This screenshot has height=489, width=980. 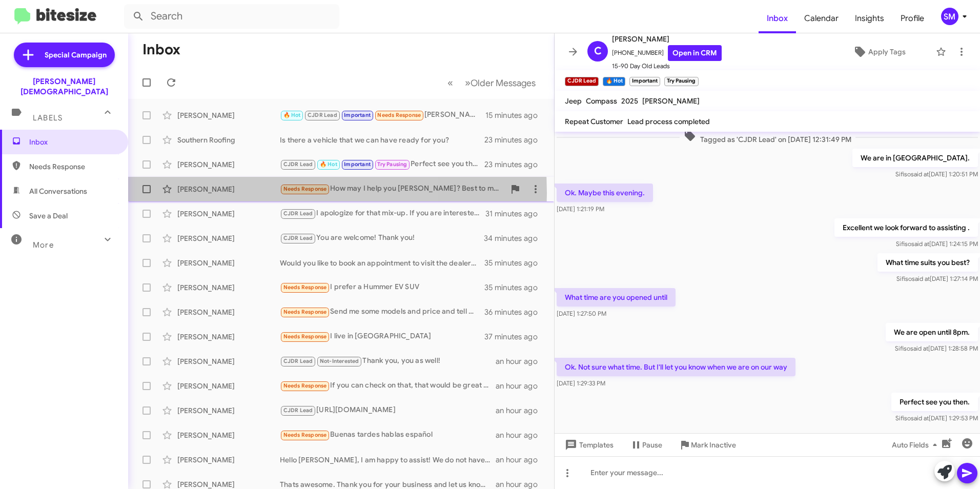 What do you see at coordinates (387, 385) in the screenshot?
I see `div: If you can check on that, that would be great thanks` at bounding box center [387, 385].